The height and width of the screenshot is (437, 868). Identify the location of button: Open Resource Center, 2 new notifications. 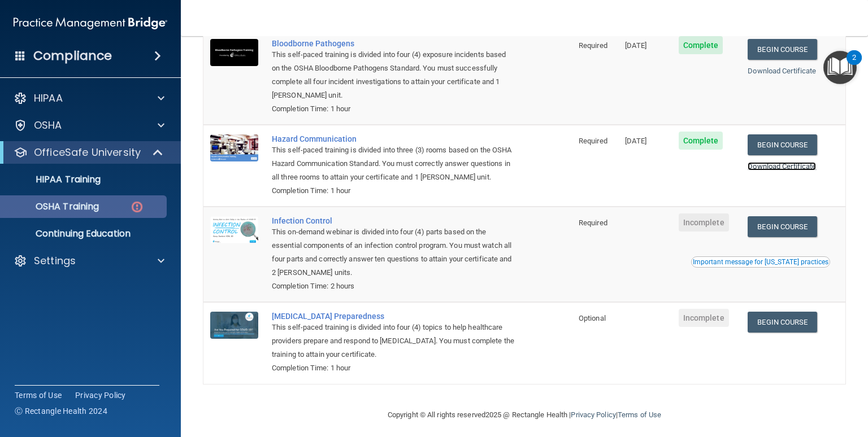
(839, 67).